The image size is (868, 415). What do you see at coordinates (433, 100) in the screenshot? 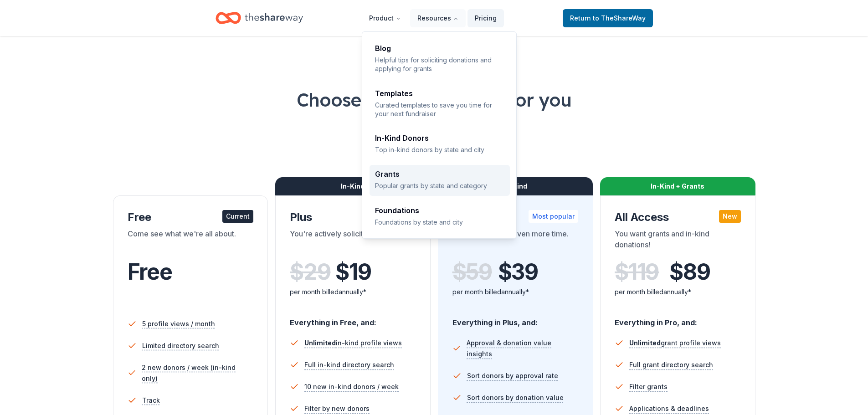
I see `h1: Choose the perfect plan for you` at bounding box center [433, 100].